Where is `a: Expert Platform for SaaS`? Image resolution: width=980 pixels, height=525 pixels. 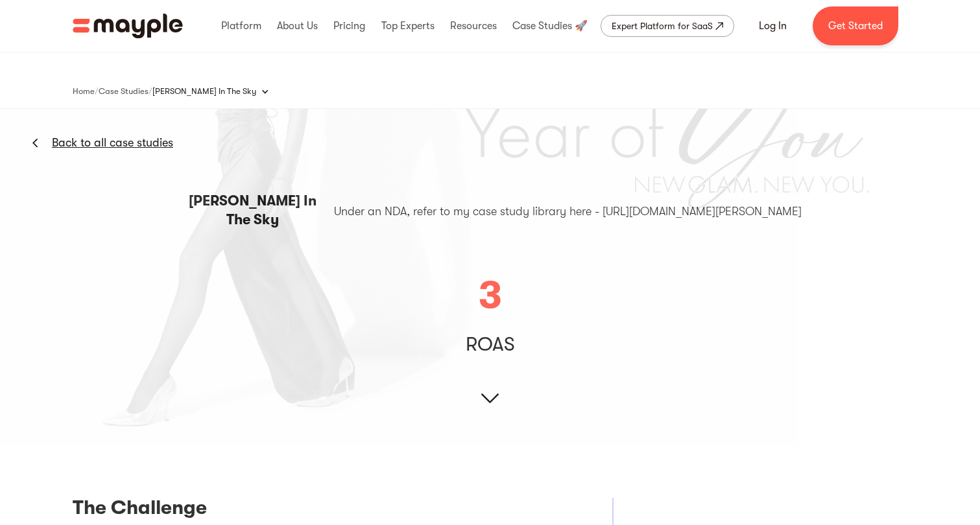 a: Expert Platform for SaaS is located at coordinates (667, 26).